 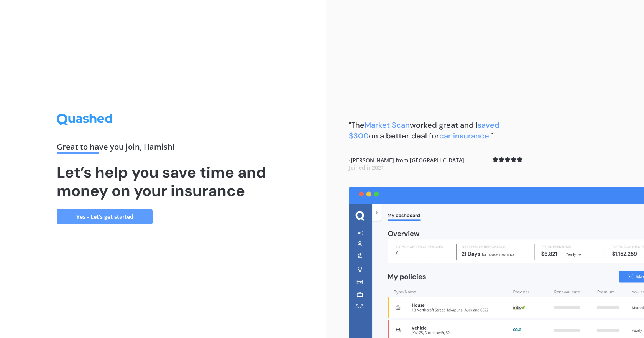 I want to click on span: saved $300, so click(x=424, y=130).